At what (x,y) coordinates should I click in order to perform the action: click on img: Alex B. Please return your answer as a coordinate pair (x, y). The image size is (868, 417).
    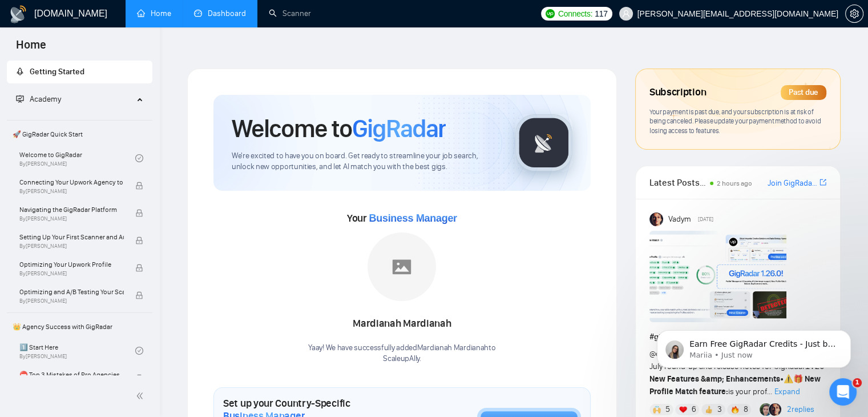
    Looking at the image, I should click on (766, 409).